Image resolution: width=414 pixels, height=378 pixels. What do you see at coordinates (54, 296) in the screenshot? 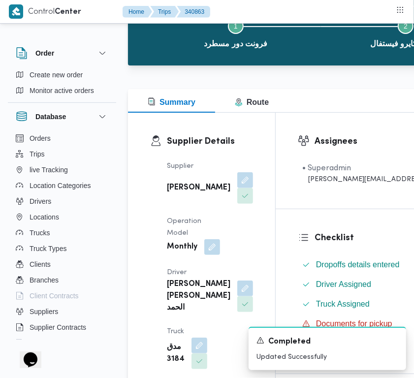
I see `span: Client Contracts` at bounding box center [54, 296].